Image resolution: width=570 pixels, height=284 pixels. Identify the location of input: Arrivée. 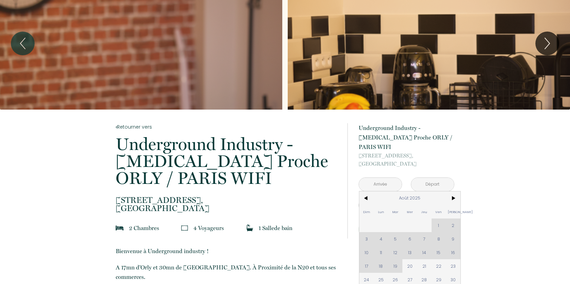
(380, 184).